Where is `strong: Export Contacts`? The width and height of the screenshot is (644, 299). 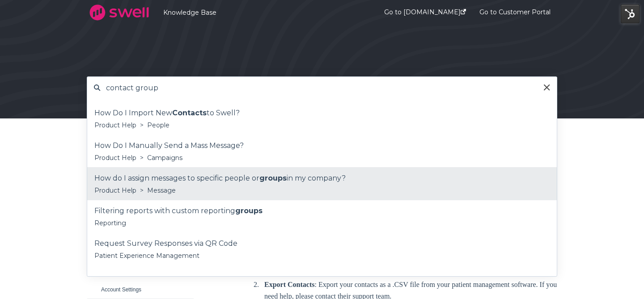
strong: Export Contacts is located at coordinates (289, 285).